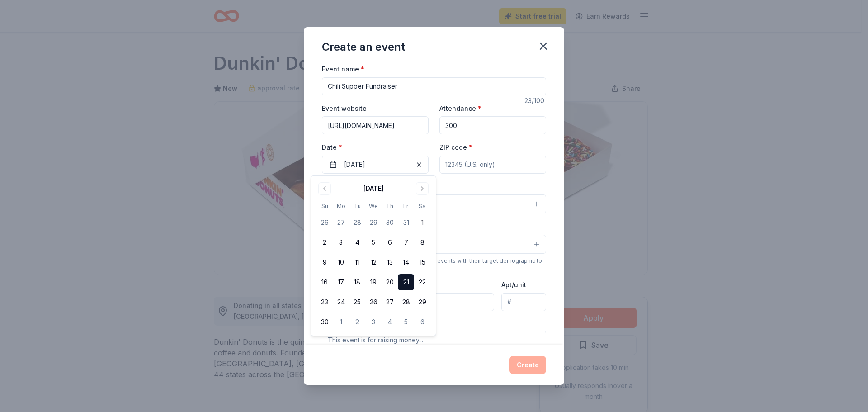 The height and width of the screenshot is (412, 868). Describe the element at coordinates (513, 285) in the screenshot. I see `label: Apt/unit` at that location.